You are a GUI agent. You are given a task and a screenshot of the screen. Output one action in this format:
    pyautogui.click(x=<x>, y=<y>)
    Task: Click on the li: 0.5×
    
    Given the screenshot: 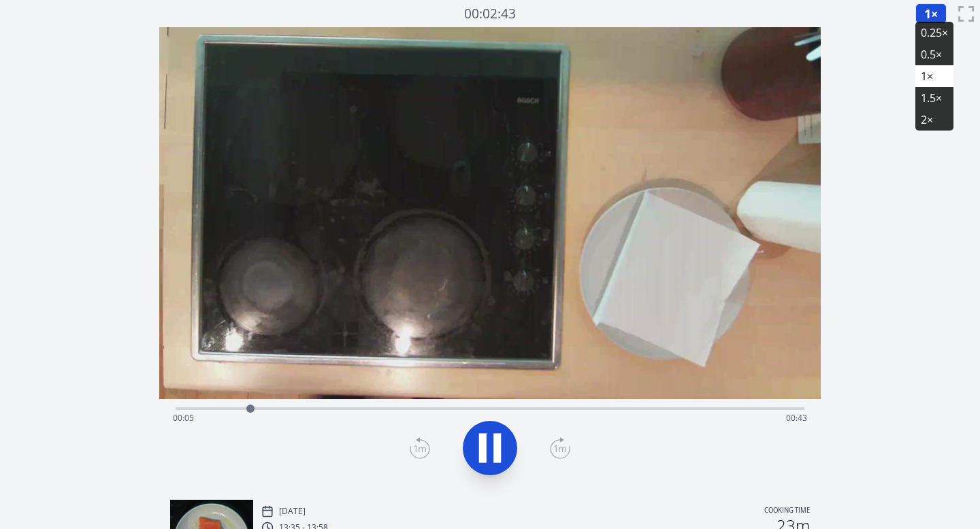 What is the action you would take?
    pyautogui.click(x=934, y=54)
    